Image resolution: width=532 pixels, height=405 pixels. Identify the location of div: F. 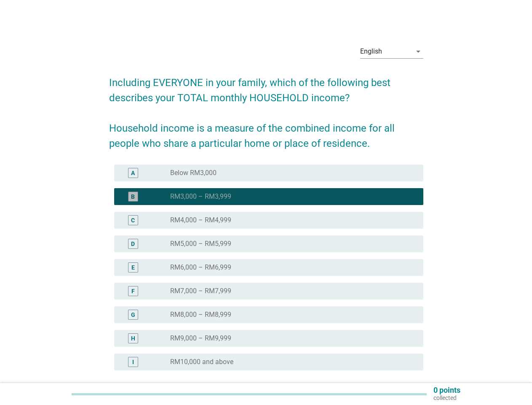
(133, 291).